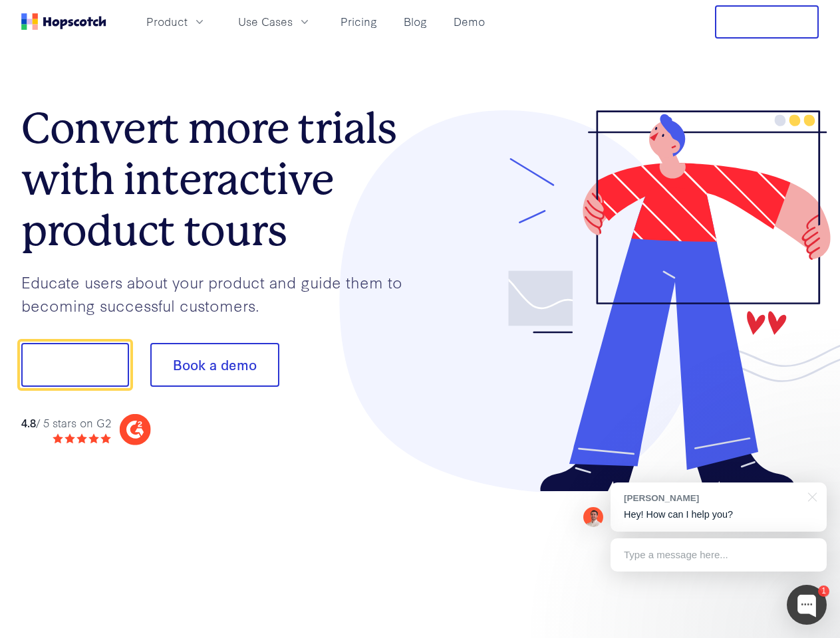  Describe the element at coordinates (75, 365) in the screenshot. I see `button: Show me!` at that location.